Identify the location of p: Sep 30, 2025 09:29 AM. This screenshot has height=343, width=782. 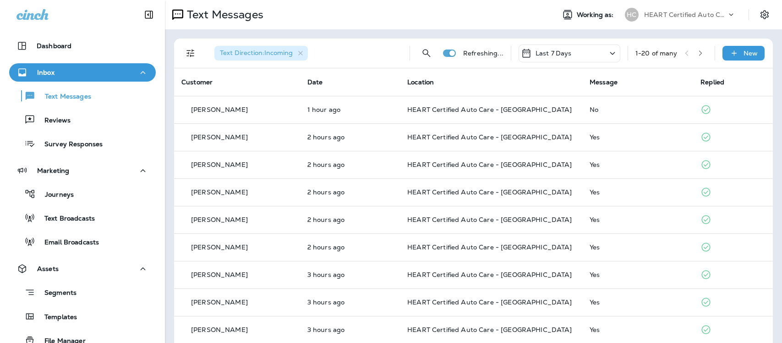
(350, 274).